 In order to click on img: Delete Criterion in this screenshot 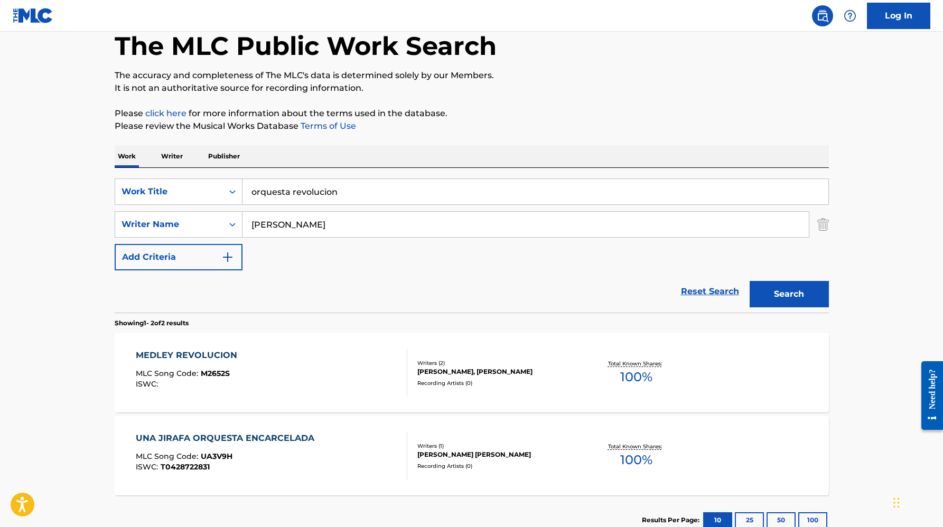, I will do `click(823, 225)`.